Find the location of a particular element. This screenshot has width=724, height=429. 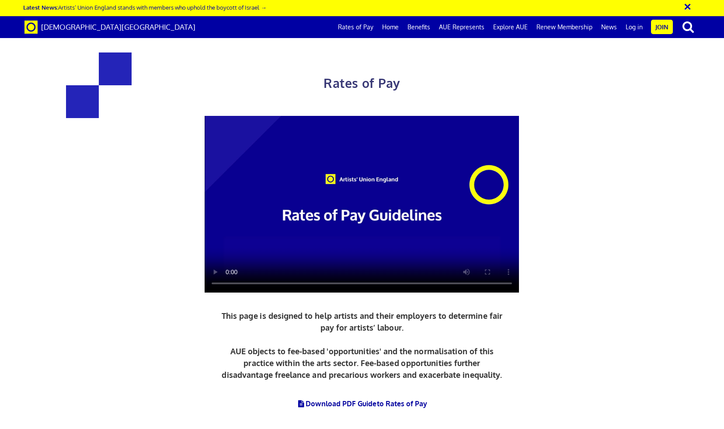

a: Download PDF Guideto Rates of Pay is located at coordinates (362, 404).